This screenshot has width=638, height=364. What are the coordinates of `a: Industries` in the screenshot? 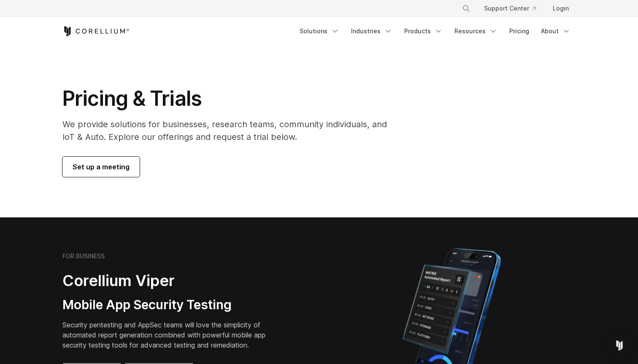 It's located at (372, 31).